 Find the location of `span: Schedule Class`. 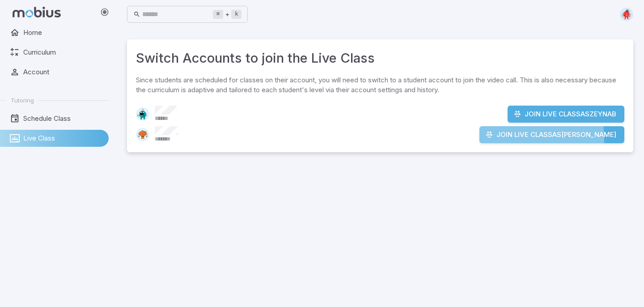

span: Schedule Class is located at coordinates (63, 119).